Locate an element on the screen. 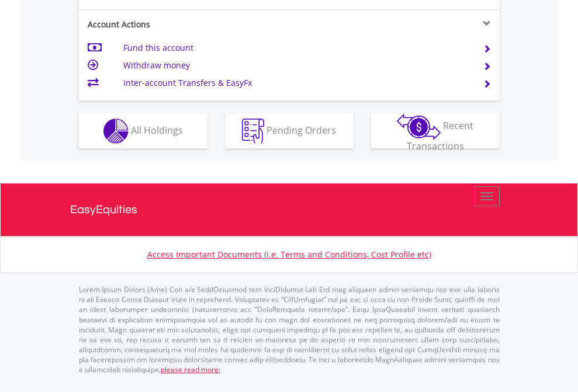 Image resolution: width=578 pixels, height=392 pixels. a: Access Important Documents (i.e. Terms and Conditions, Cost Profile etc) is located at coordinates (289, 254).